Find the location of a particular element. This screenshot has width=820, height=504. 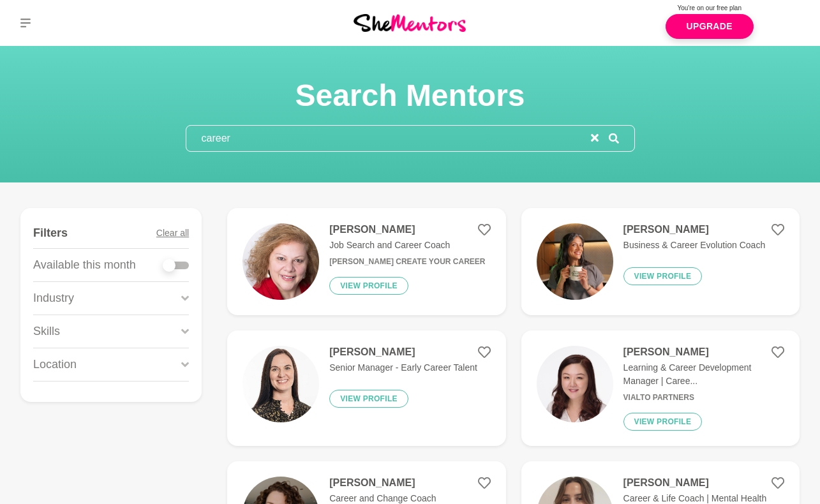

p: Industry is located at coordinates (54, 298).